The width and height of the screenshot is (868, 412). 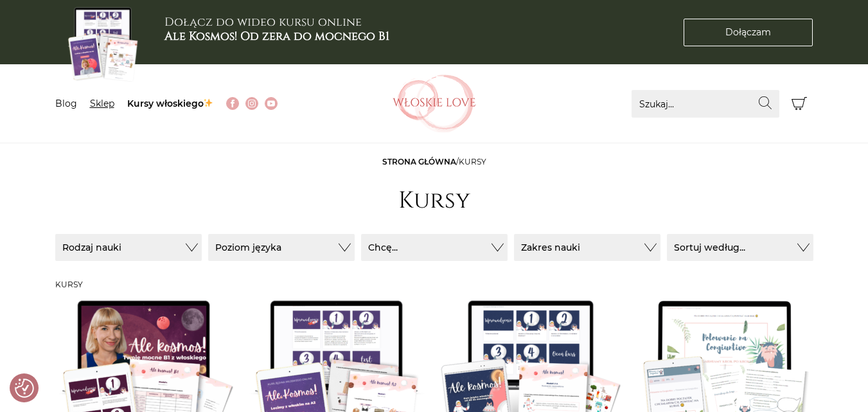 I want to click on button: Koszyk, so click(x=799, y=104).